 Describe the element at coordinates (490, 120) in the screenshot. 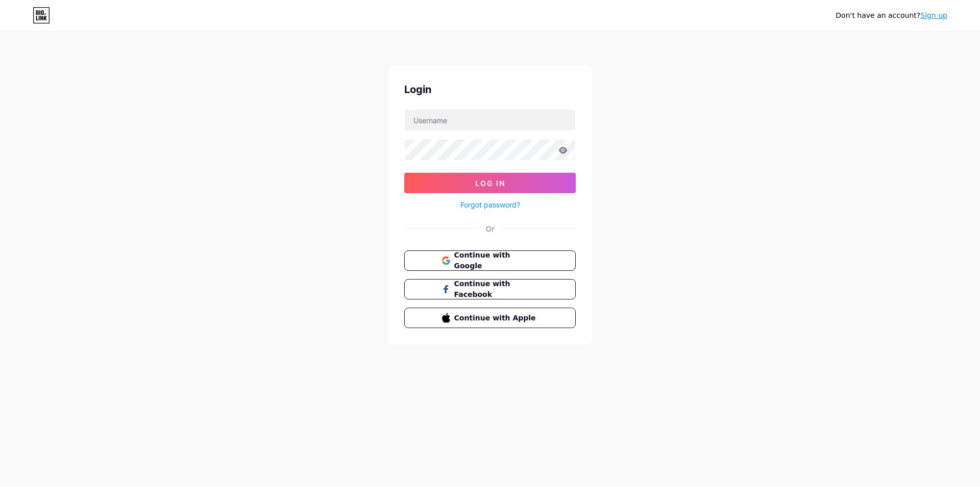

I see `input: Username` at that location.